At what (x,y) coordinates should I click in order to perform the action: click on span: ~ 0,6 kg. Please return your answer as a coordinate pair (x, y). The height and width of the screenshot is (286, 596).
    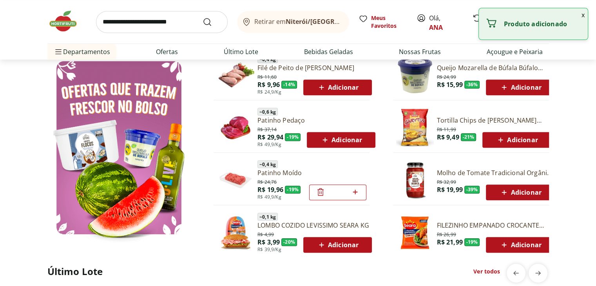
    Looking at the image, I should click on (268, 112).